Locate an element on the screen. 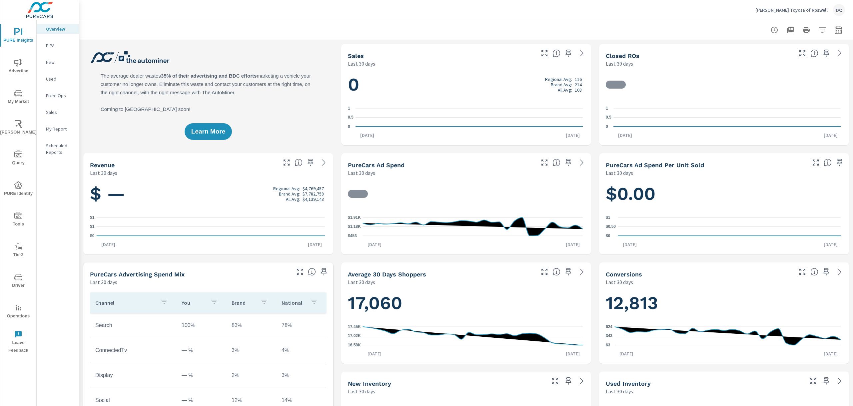 The width and height of the screenshot is (853, 406). p: Brand Avg: is located at coordinates (290, 194).